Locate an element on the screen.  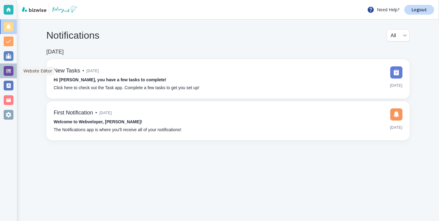
div: All is located at coordinates (398, 35).